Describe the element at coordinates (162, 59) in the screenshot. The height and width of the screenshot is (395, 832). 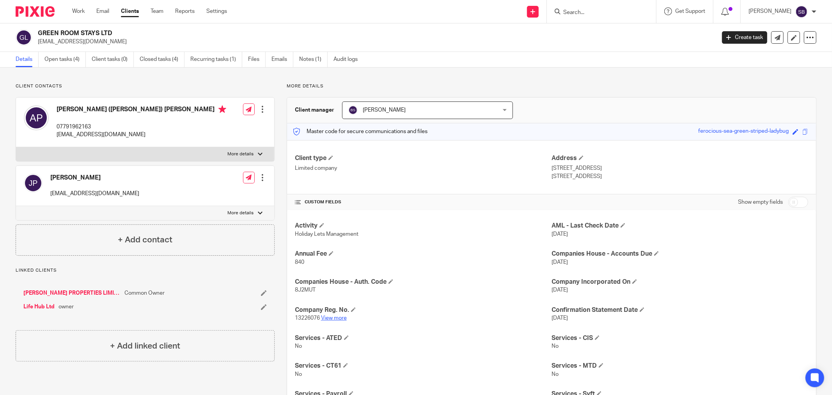
I see `a: Closed tasks (4)` at that location.